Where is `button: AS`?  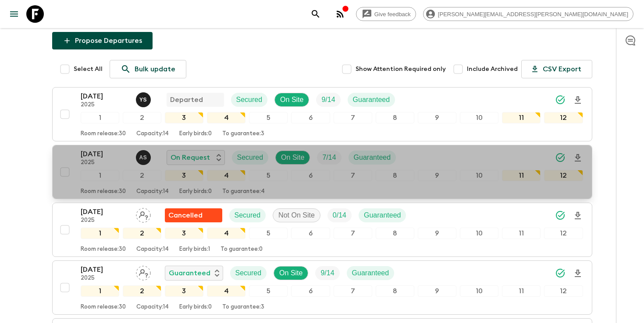
button: AS is located at coordinates (144, 158).